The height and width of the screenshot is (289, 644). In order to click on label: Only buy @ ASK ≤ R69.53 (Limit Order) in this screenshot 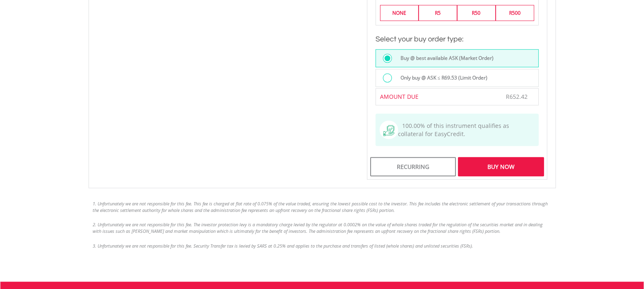, I will do `click(441, 78)`.